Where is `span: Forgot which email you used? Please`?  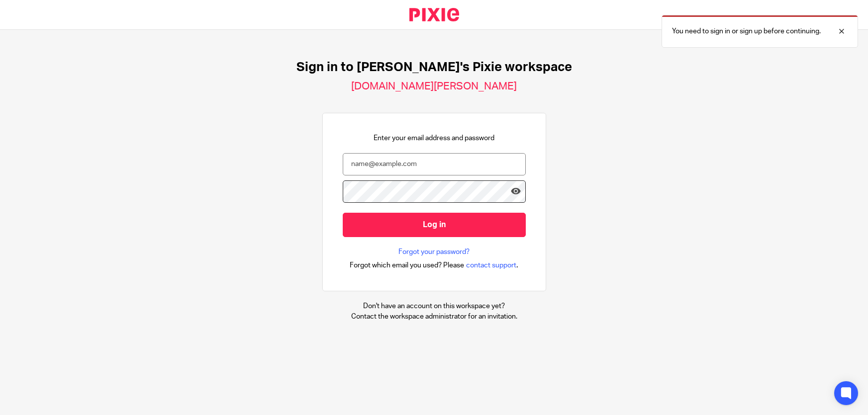
span: Forgot which email you used? Please is located at coordinates (407, 266).